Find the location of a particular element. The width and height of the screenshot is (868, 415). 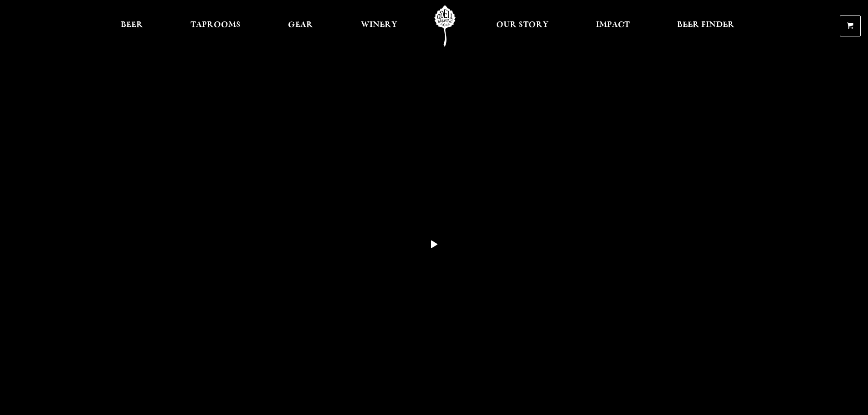

span: Gear is located at coordinates (300, 25).